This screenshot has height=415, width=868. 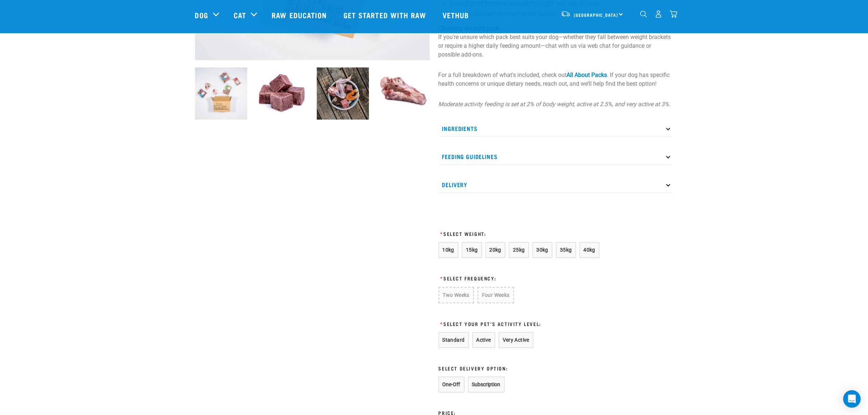 What do you see at coordinates (520, 278) in the screenshot?
I see `h3: Select Frequency:` at bounding box center [520, 278].